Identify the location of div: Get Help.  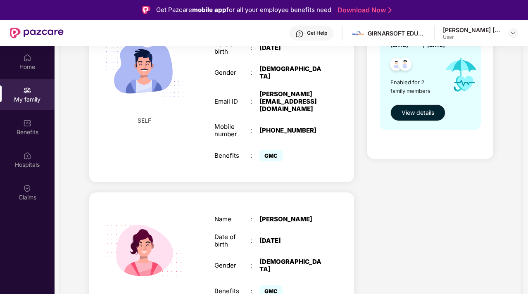
(317, 33).